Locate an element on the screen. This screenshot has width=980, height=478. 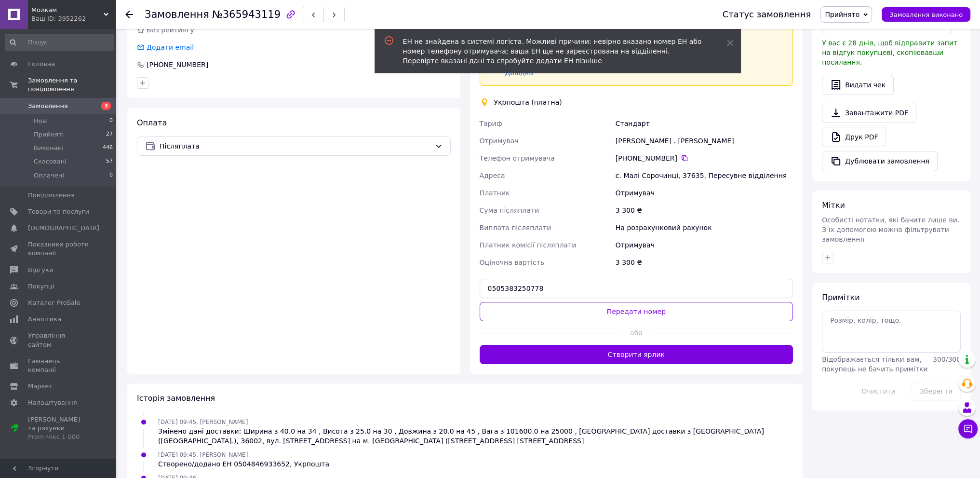
span: Оціночна вартість is located at coordinates (512, 263).